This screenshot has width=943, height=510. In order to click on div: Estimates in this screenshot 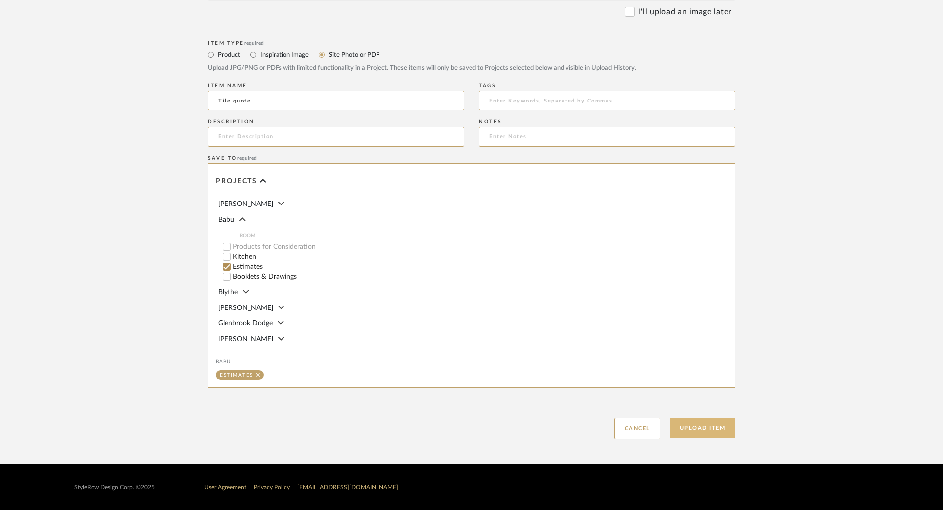, I will do `click(236, 375)`.